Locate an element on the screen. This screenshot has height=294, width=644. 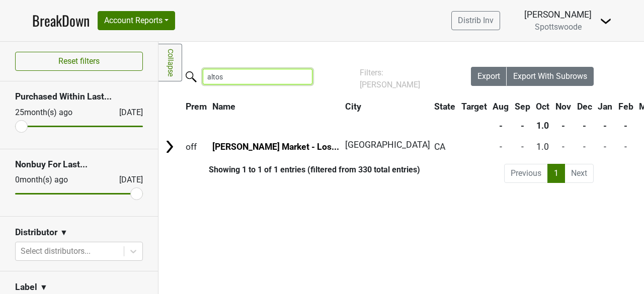
img: Dropdown Menu is located at coordinates (606, 21).